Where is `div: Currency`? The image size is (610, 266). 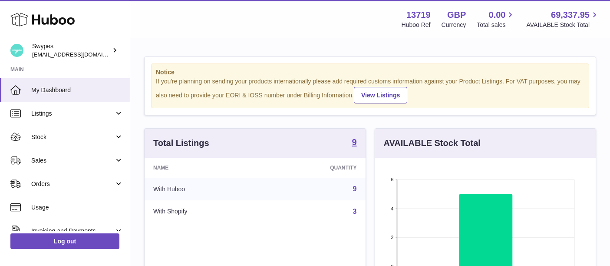
div: Currency is located at coordinates (453, 25).